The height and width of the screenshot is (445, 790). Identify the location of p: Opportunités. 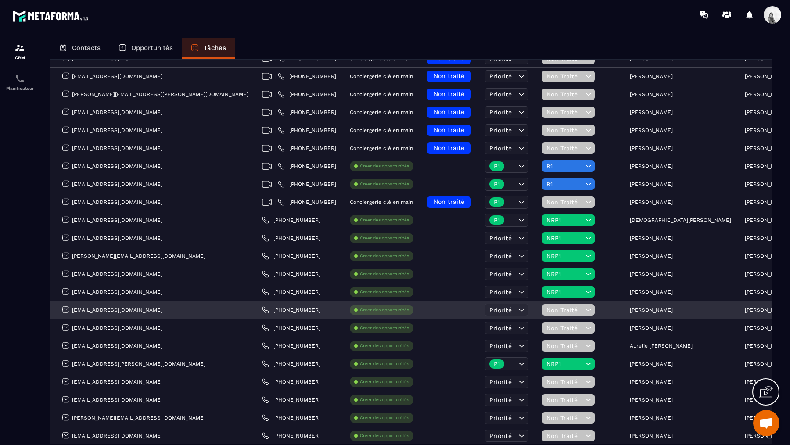
(152, 48).